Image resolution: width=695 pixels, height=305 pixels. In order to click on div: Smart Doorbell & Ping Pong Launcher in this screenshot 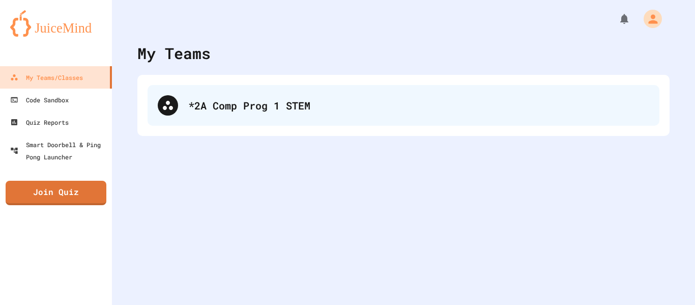, I will do `click(59, 151)`.